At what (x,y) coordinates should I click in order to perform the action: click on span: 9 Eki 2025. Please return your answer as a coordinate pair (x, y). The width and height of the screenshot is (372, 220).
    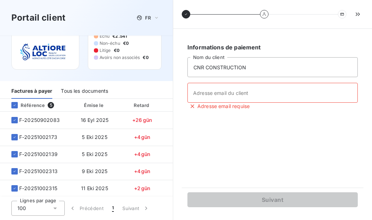
    Looking at the image, I should click on (95, 171).